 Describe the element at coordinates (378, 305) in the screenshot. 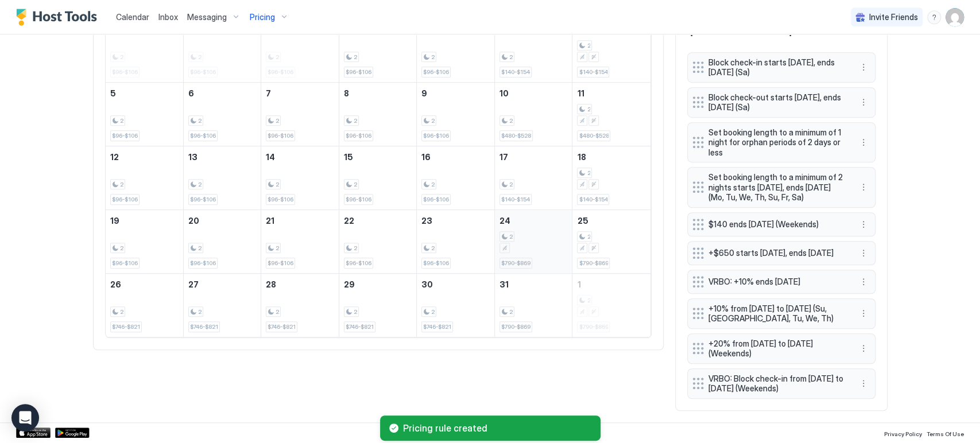

I see `td: October 29, 2025` at that location.